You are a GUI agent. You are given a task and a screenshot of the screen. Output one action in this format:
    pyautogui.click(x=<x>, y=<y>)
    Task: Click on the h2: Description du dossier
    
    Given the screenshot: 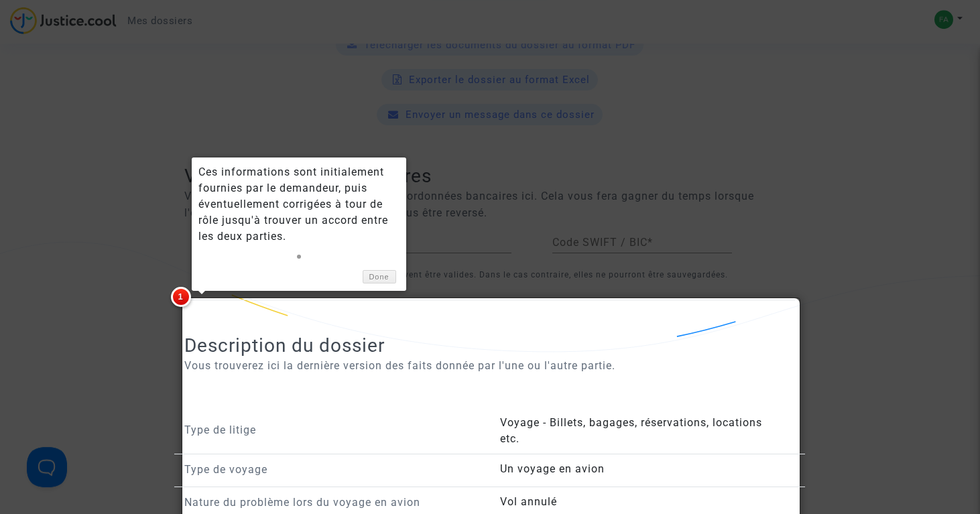 What is the action you would take?
    pyautogui.click(x=489, y=345)
    